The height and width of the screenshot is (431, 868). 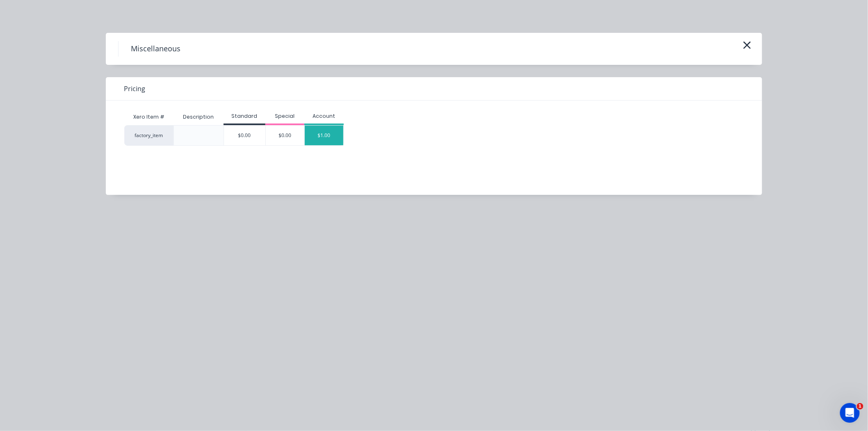 I want to click on div: Special, so click(x=285, y=116).